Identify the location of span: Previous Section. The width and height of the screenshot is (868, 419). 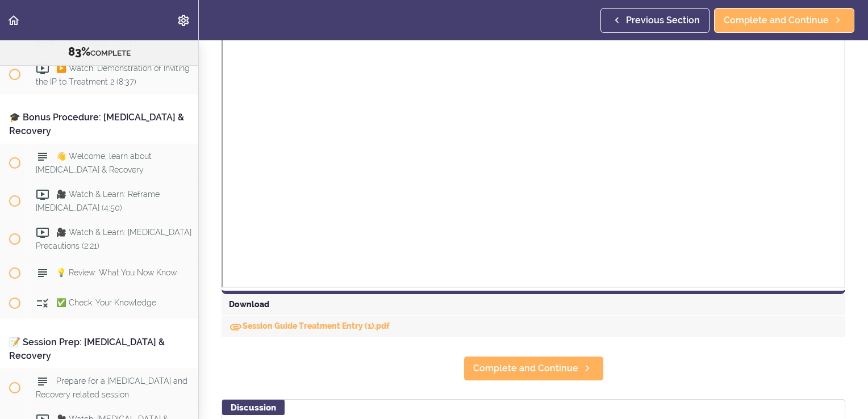
(663, 20).